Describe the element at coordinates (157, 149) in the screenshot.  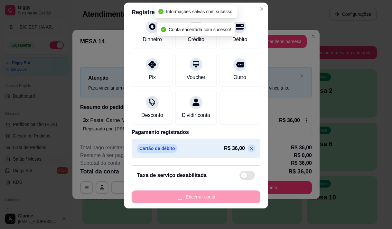
I see `p: Cartão de débito` at that location.